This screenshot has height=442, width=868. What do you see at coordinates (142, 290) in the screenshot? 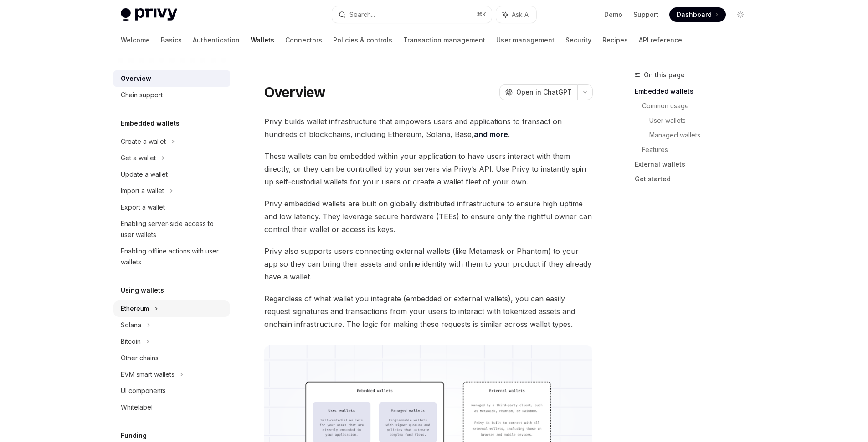
I see `h5: Using wallets` at bounding box center [142, 290].